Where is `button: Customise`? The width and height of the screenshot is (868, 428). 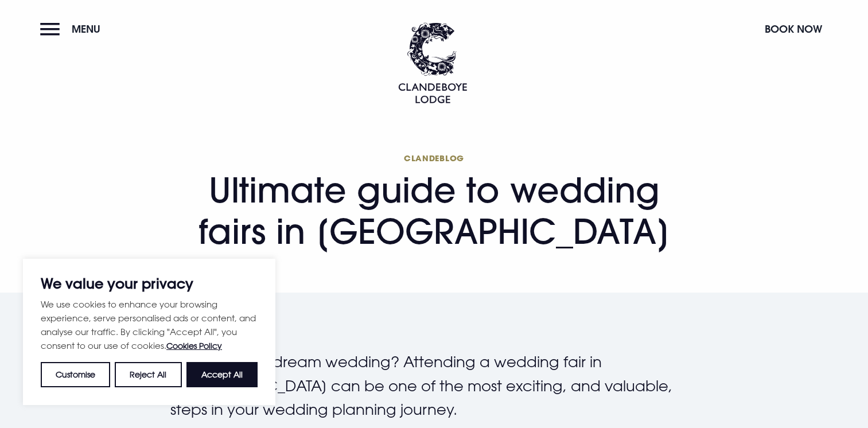
button: Customise is located at coordinates (75, 375).